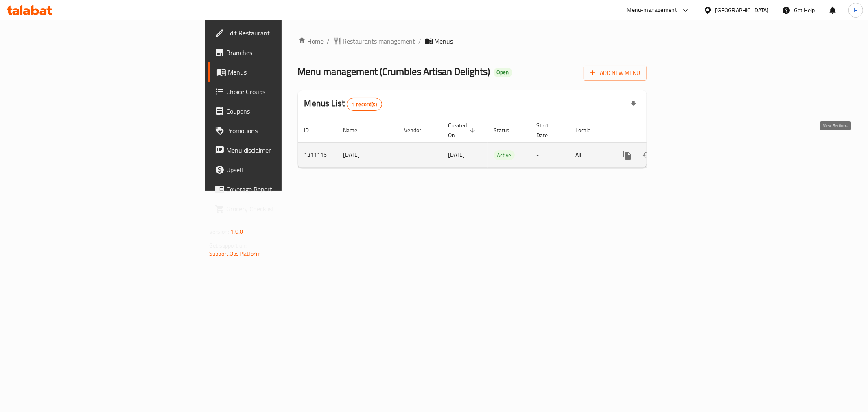 The height and width of the screenshot is (412, 868). What do you see at coordinates (285, 92) in the screenshot?
I see `span: Choice Groups` at bounding box center [285, 92].